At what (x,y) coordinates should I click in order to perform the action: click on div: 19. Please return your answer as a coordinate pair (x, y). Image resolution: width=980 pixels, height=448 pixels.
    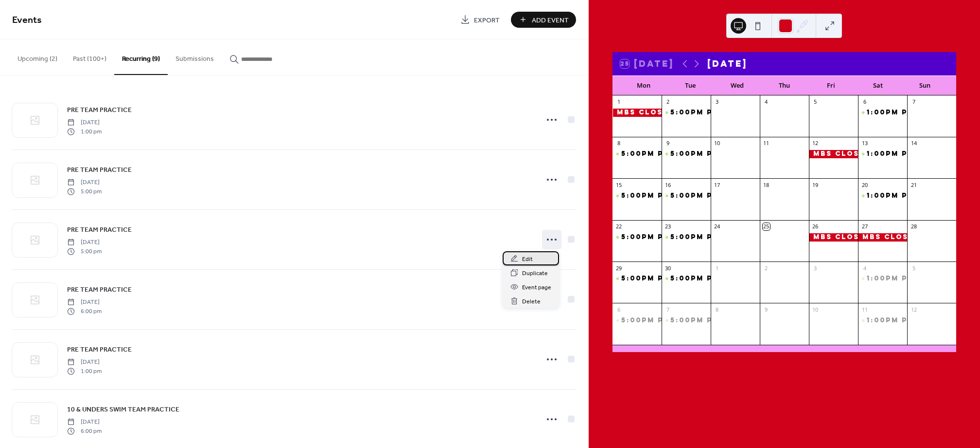
    Looking at the image, I should click on (815, 185).